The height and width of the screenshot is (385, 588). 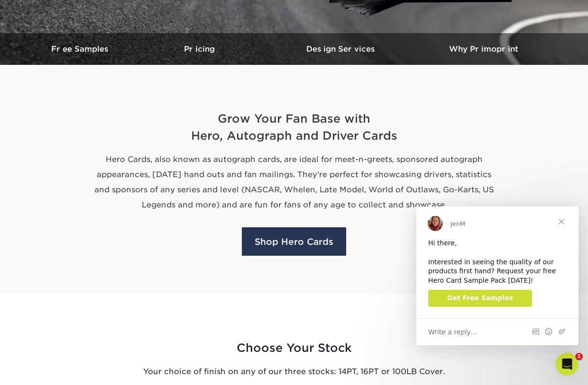 I want to click on h3: Choose Your Stock, so click(x=294, y=348).